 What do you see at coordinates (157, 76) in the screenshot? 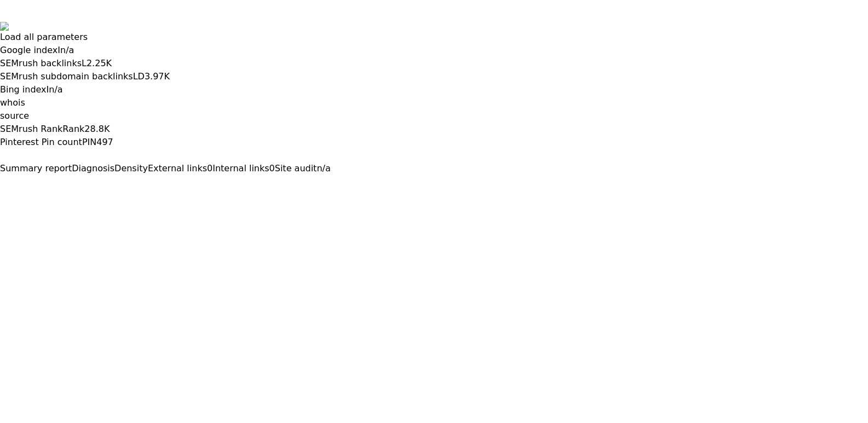
I see `a: 3.97K` at bounding box center [157, 76].